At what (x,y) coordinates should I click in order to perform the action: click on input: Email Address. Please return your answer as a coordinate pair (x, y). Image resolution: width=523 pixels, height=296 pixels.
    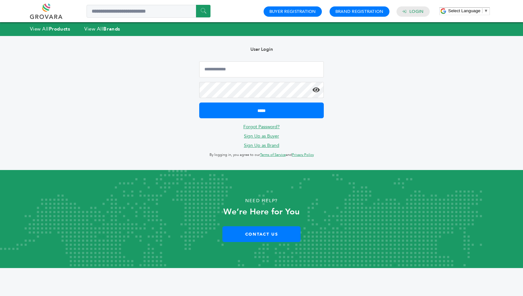
    Looking at the image, I should click on (261, 69).